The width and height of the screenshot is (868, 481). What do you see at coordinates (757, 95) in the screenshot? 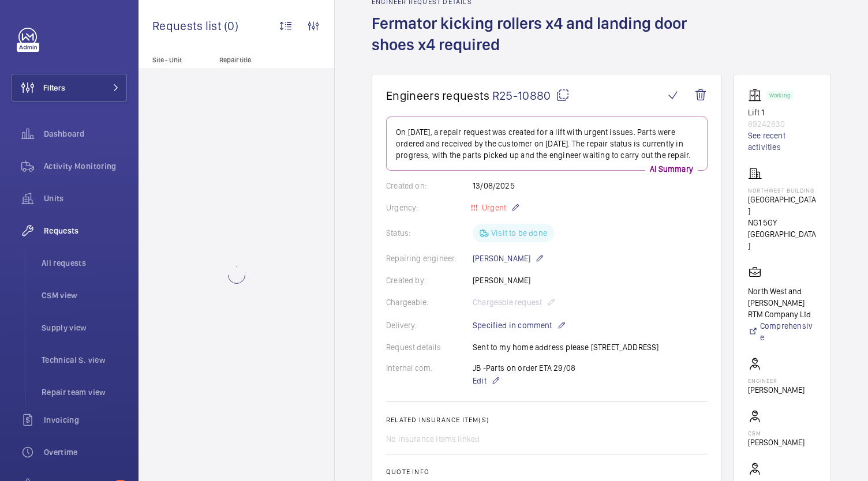
I see `img: elevator.svg` at bounding box center [757, 95].